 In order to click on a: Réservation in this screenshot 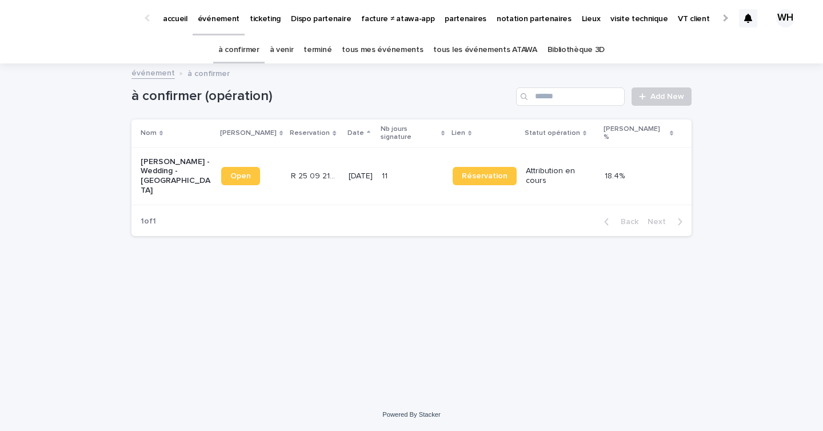, I will do `click(485, 176)`.